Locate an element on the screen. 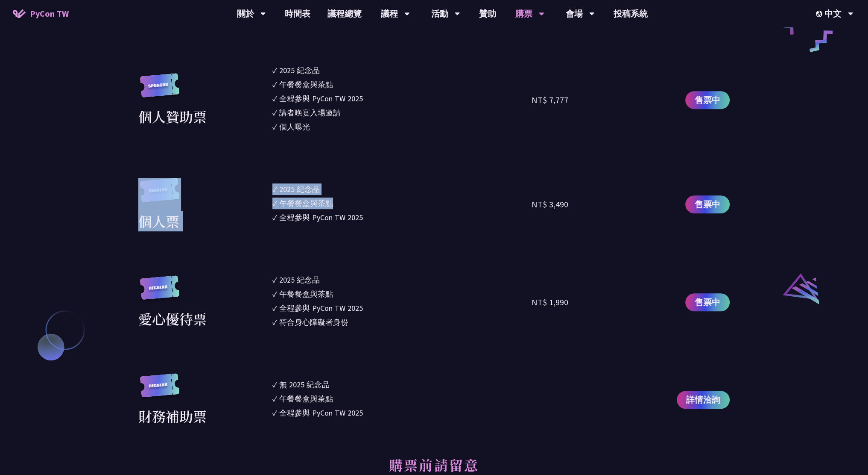 The height and width of the screenshot is (475, 868). div: NT$ 7,777 is located at coordinates (550, 100).